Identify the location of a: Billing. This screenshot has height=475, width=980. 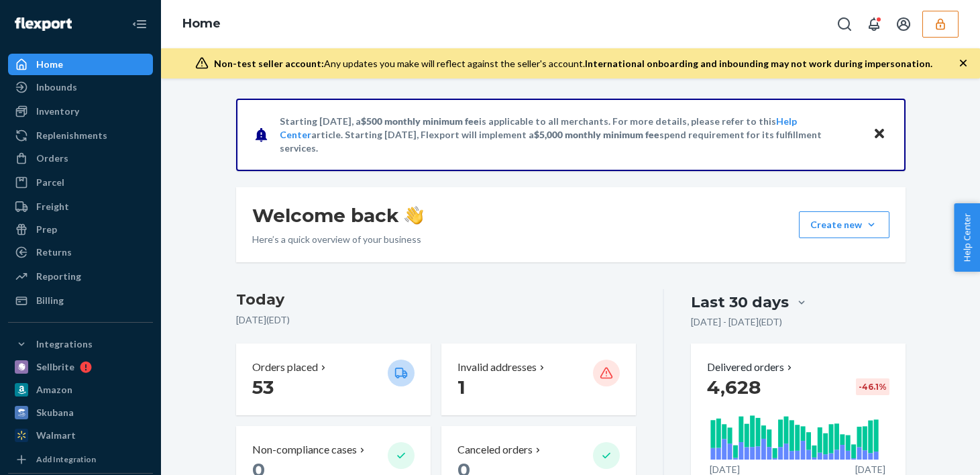
(81, 301).